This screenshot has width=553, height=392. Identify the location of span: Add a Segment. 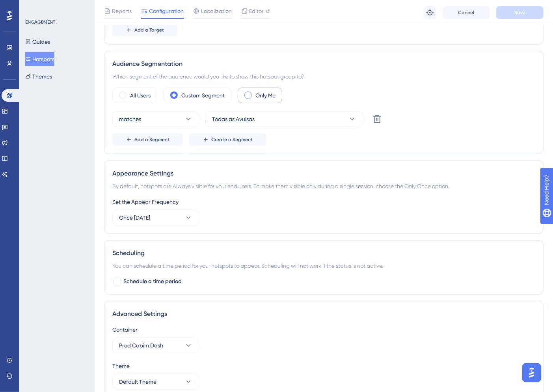
(152, 140).